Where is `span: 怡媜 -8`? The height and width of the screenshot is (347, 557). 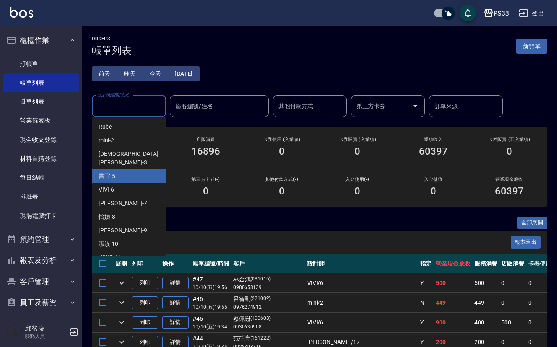
span: 怡媜 -8 is located at coordinates (107, 216).